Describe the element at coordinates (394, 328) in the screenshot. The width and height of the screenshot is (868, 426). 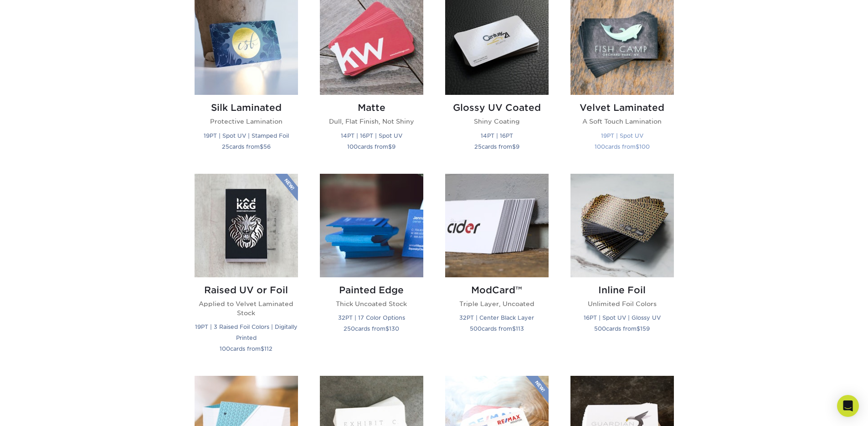
I see `span: 130` at that location.